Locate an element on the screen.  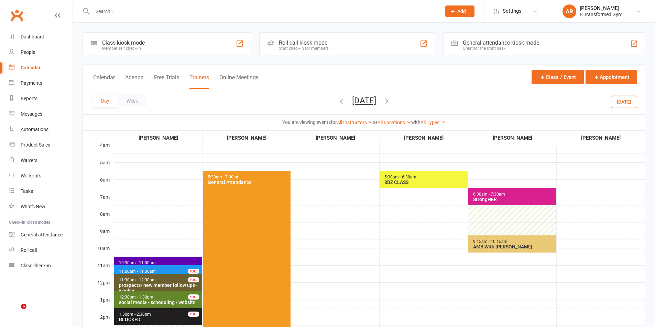
div: Workouts is located at coordinates (31, 176).